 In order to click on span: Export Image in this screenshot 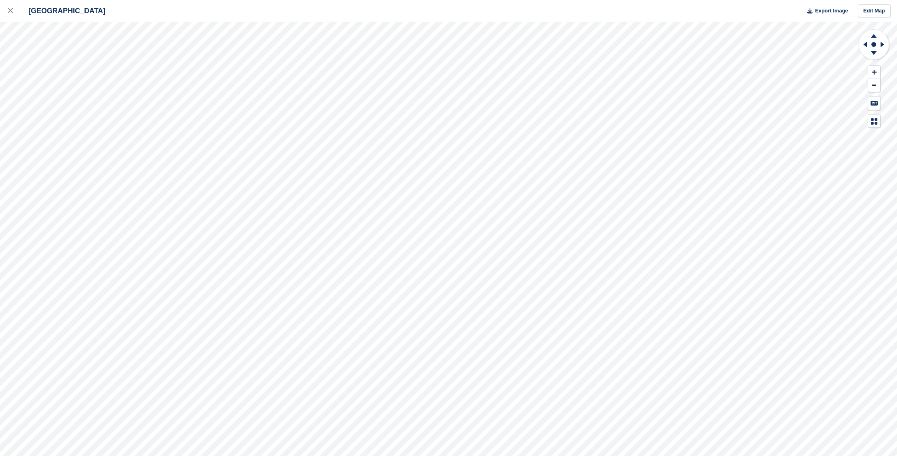, I will do `click(831, 11)`.